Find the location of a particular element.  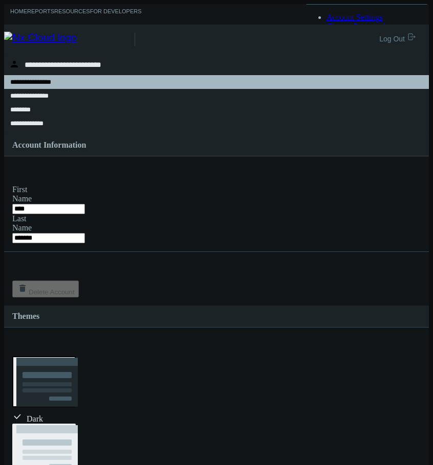

span: Change Password is located at coordinates (355, 26).